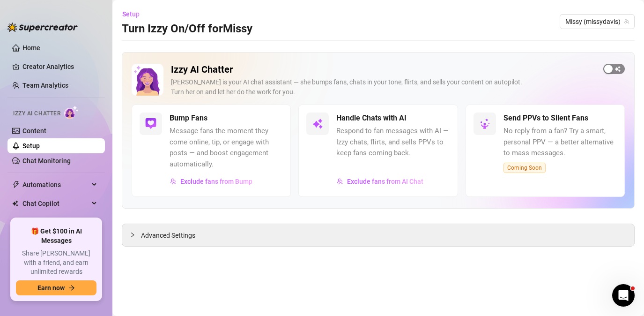 The height and width of the screenshot is (316, 644). Describe the element at coordinates (188, 118) in the screenshot. I see `h5: Bump Fans` at that location.